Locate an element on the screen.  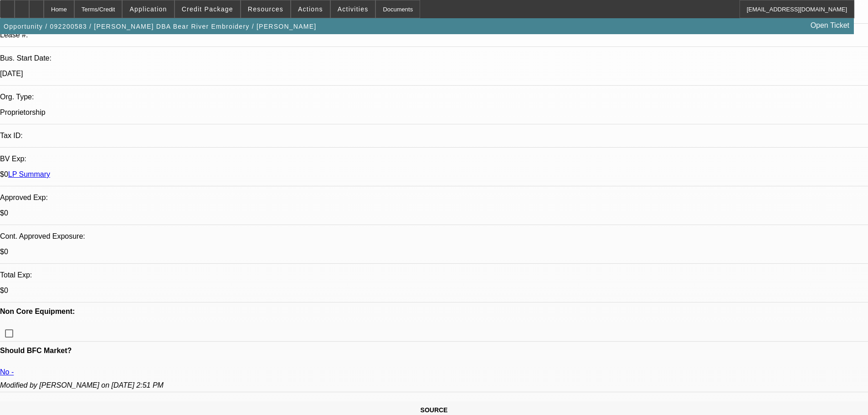
span: Application is located at coordinates (148, 9).